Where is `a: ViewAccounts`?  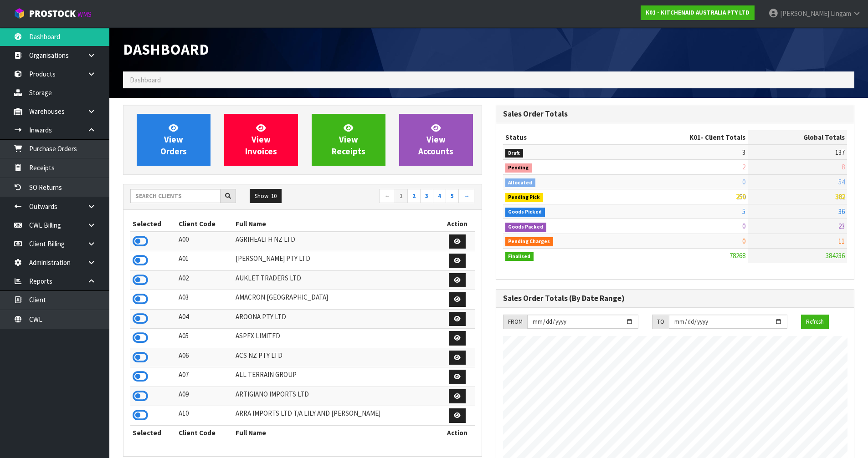 a: ViewAccounts is located at coordinates (436, 140).